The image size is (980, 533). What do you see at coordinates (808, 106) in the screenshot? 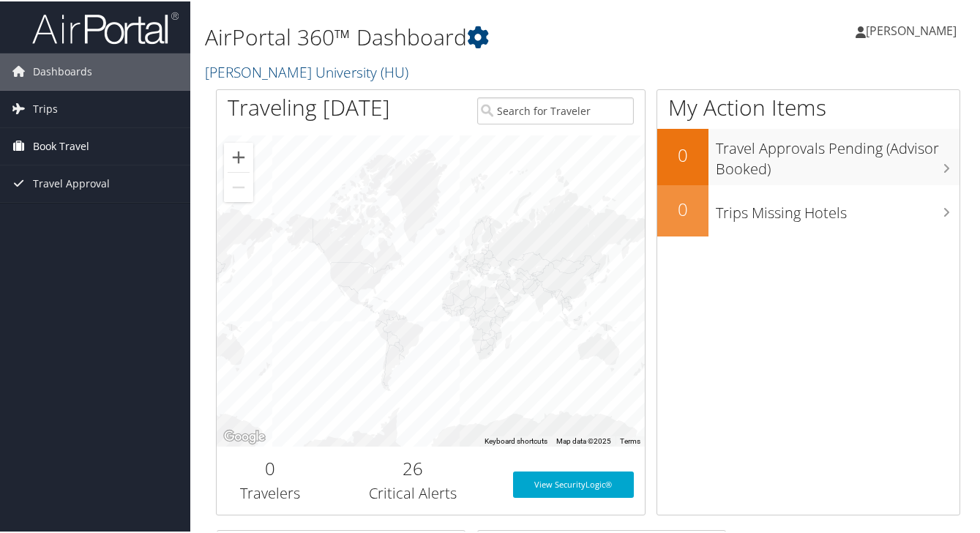
I see `h1: My Action Items` at bounding box center [808, 106].